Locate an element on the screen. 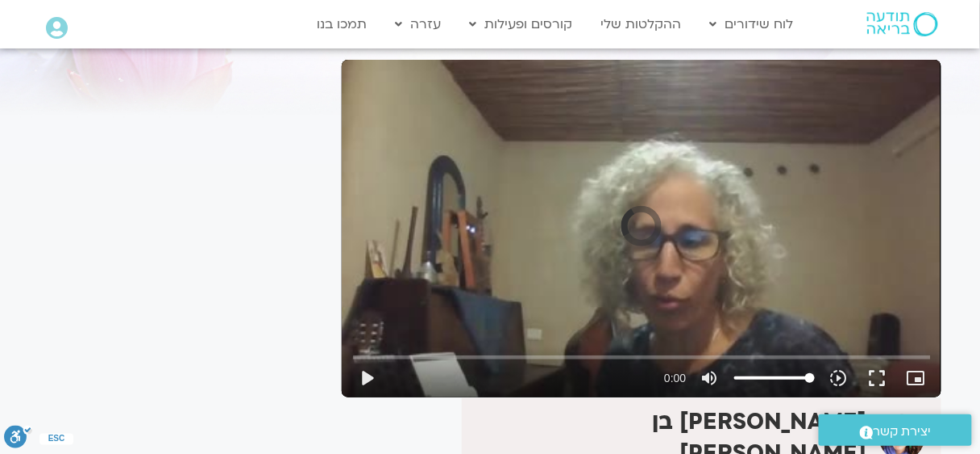 The height and width of the screenshot is (454, 980). a: תמכו בנו is located at coordinates (343, 25).